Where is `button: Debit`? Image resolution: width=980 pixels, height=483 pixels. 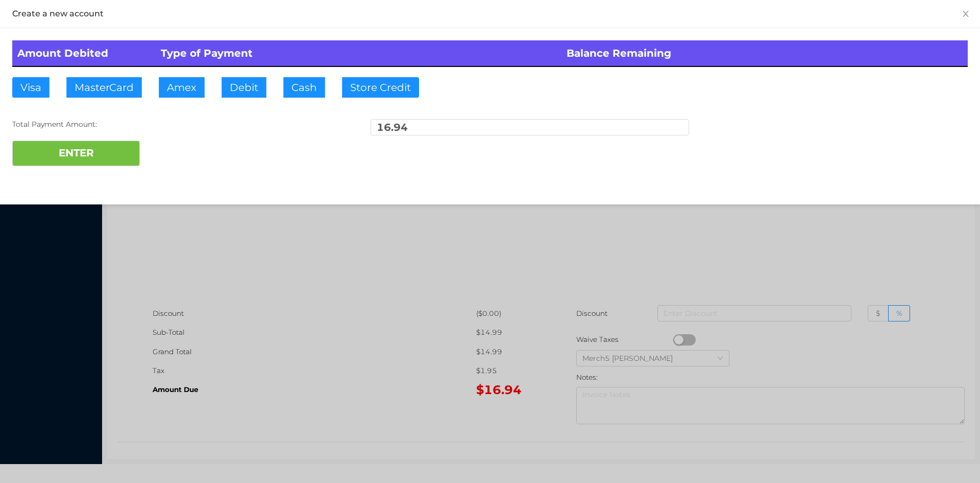
button: Debit is located at coordinates (244, 88).